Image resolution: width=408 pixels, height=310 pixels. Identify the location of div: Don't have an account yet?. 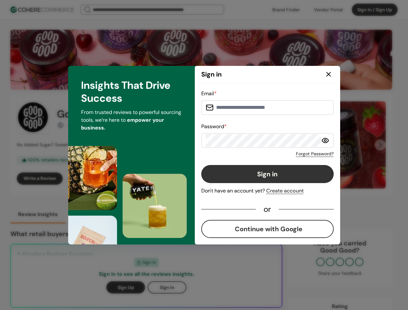
(267, 191).